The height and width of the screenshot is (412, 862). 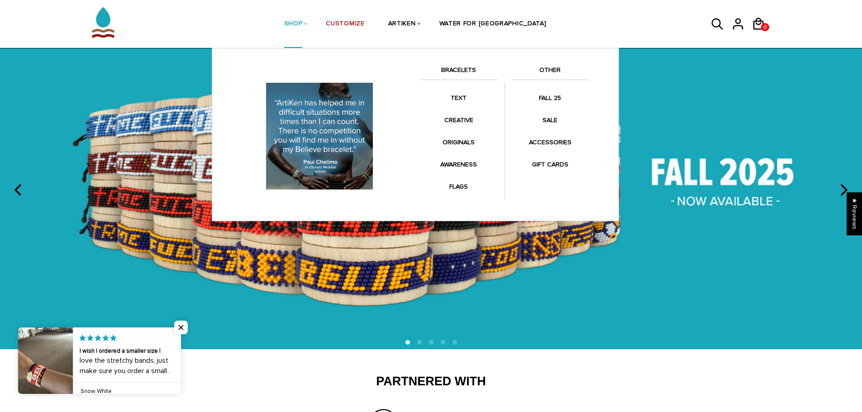 I want to click on button: next, so click(x=843, y=190).